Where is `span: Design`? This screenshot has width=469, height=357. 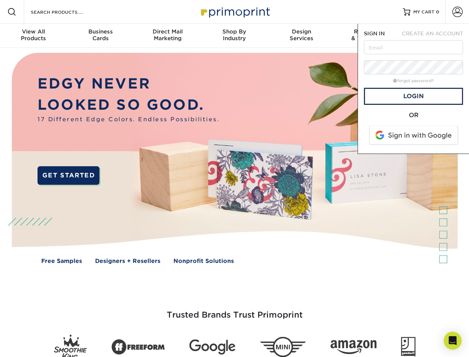
span: Design is located at coordinates (302, 32).